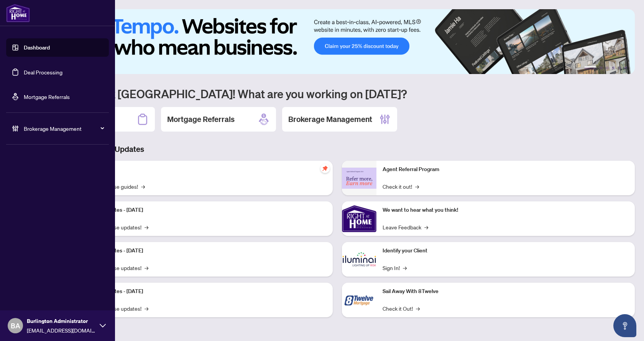  Describe the element at coordinates (337, 41) in the screenshot. I see `img: Slide 0` at that location.